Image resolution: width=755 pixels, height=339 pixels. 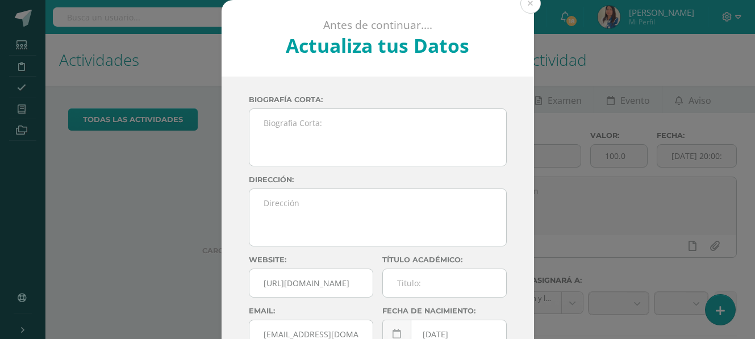 What do you see at coordinates (377, 45) in the screenshot?
I see `h2: Actualiza tus Datos` at bounding box center [377, 45].